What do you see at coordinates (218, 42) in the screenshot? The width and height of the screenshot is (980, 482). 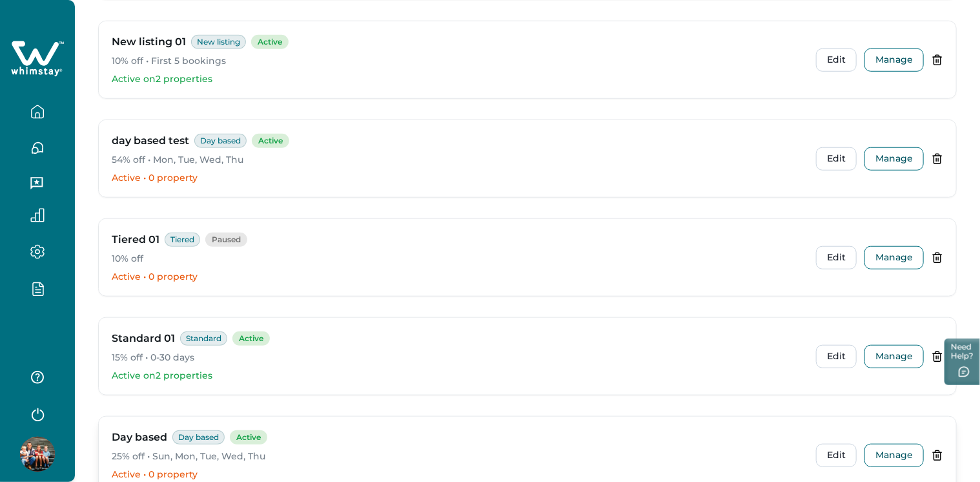 I see `span: New listing` at bounding box center [218, 42].